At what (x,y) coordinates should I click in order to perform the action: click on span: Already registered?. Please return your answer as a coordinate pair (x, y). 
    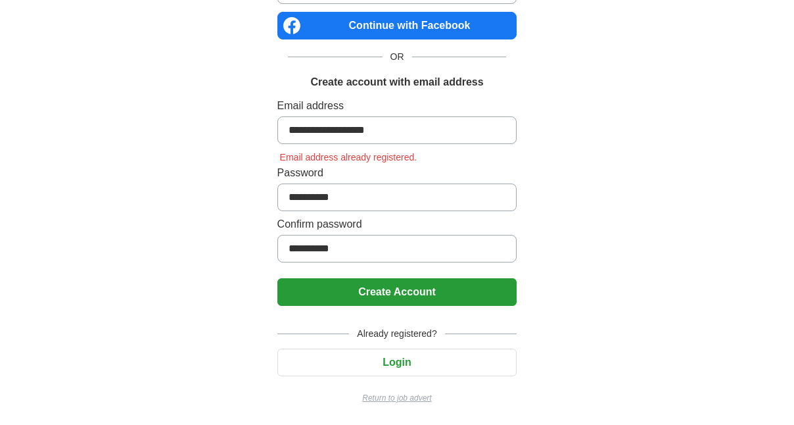
    Looking at the image, I should click on (396, 333).